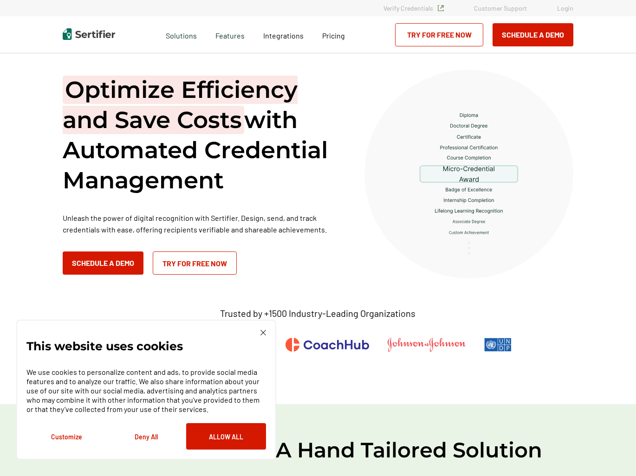 Image resolution: width=636 pixels, height=476 pixels. Describe the element at coordinates (146, 436) in the screenshot. I see `button: Deny All` at that location.